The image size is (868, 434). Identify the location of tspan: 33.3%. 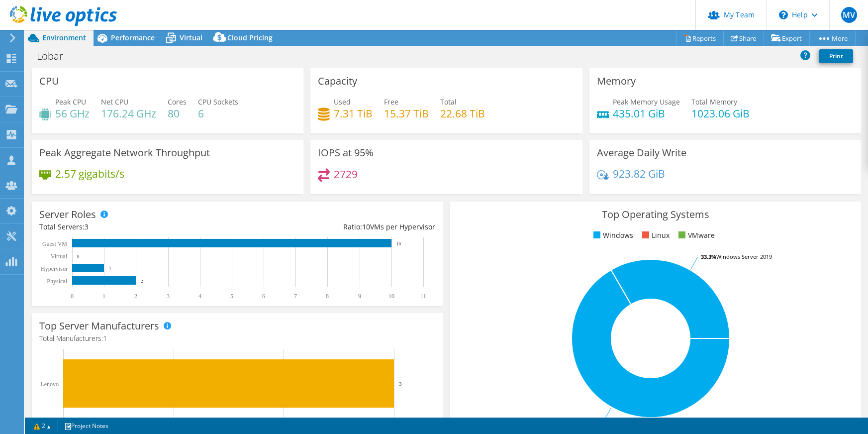
(709, 256).